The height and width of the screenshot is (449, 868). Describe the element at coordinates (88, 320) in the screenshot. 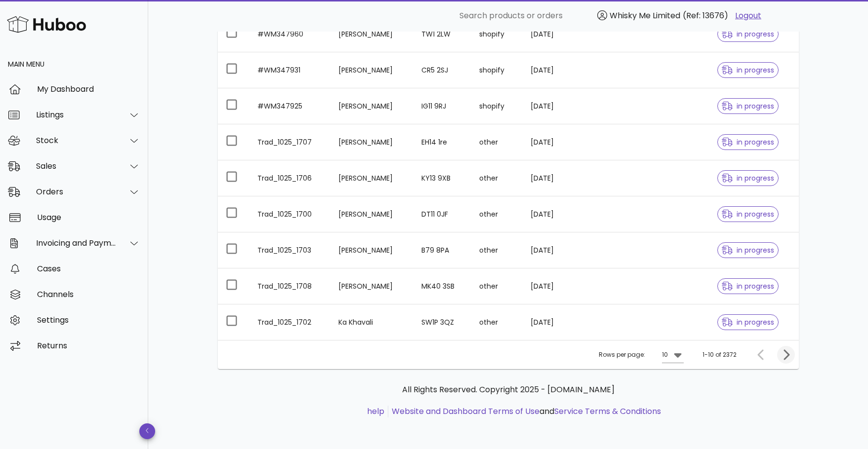

I see `div: Settings` at that location.